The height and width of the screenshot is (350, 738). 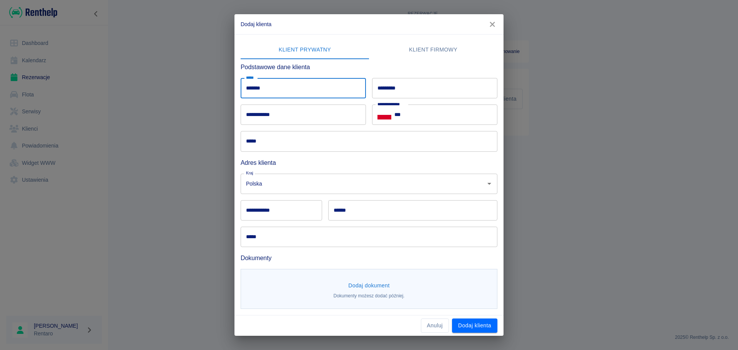 What do you see at coordinates (369, 67) in the screenshot?
I see `h6: Podstawowe dane klienta` at bounding box center [369, 67].